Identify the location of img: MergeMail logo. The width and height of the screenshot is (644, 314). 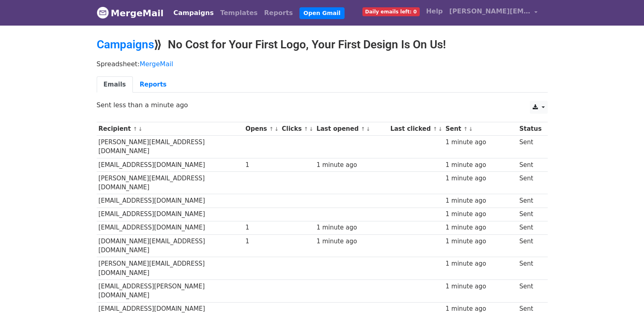
(103, 13).